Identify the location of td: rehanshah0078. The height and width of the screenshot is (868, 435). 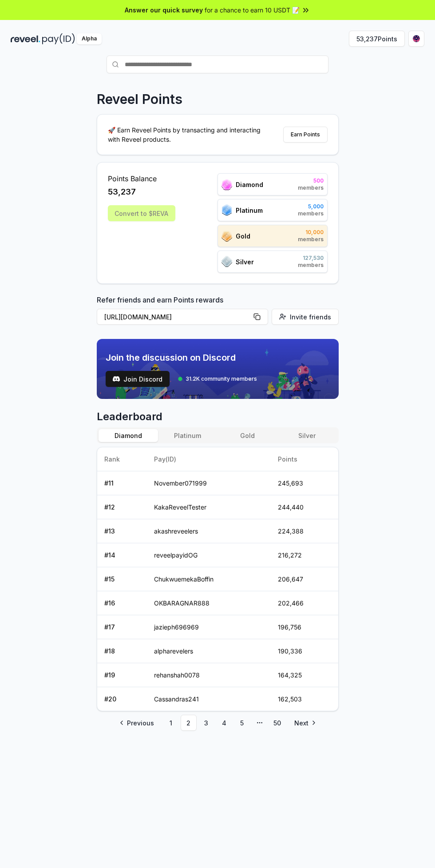
(209, 675).